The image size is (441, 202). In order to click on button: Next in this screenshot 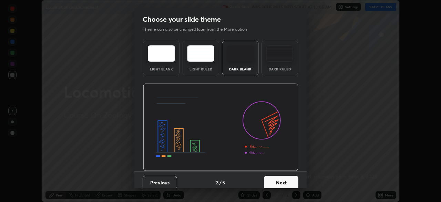, I will do `click(281, 182)`.